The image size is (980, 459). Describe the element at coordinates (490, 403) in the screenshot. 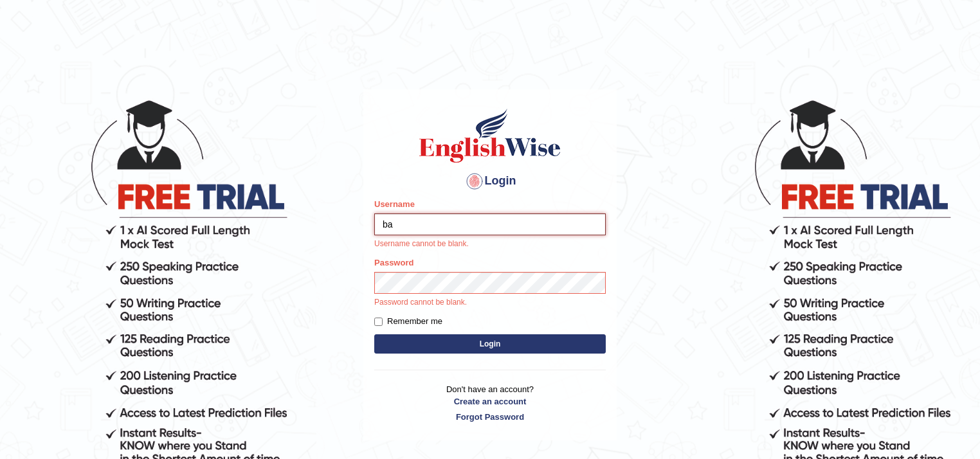

I see `p: Don't have an account?` at that location.